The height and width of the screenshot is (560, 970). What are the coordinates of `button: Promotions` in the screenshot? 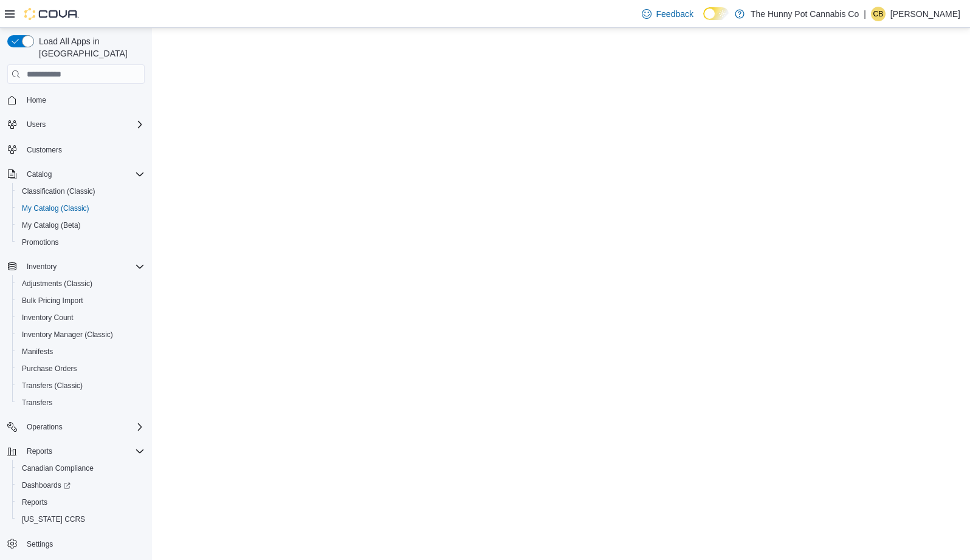 It's located at (81, 242).